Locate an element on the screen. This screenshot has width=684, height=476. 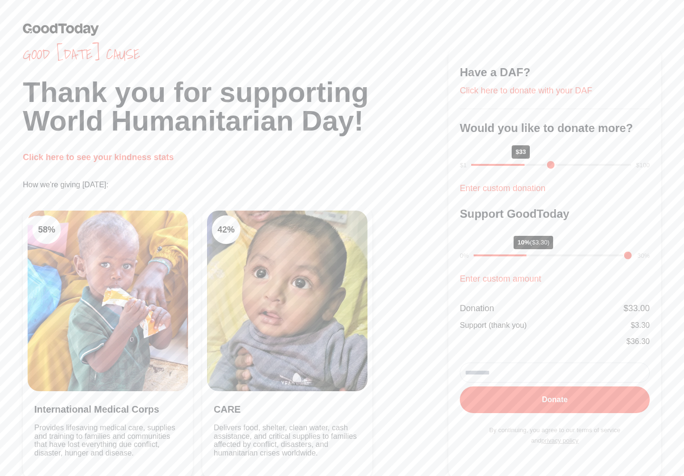
div: $1 is located at coordinates (463, 165).